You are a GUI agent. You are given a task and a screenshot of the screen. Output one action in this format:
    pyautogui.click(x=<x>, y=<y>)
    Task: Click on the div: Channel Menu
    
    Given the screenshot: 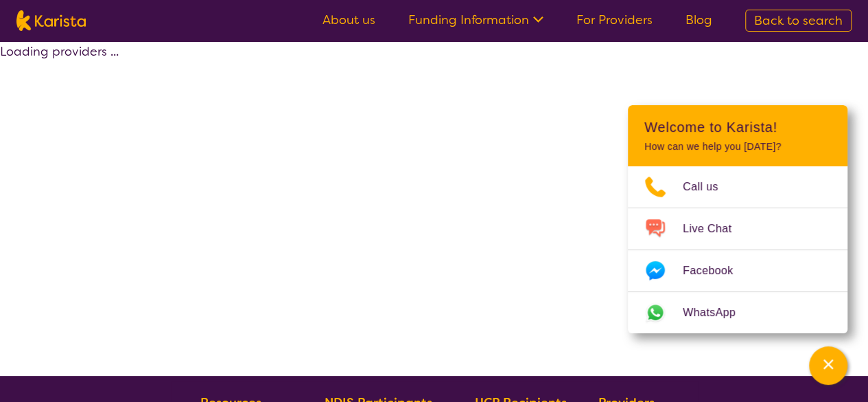 What is the action you would take?
    pyautogui.click(x=737, y=219)
    